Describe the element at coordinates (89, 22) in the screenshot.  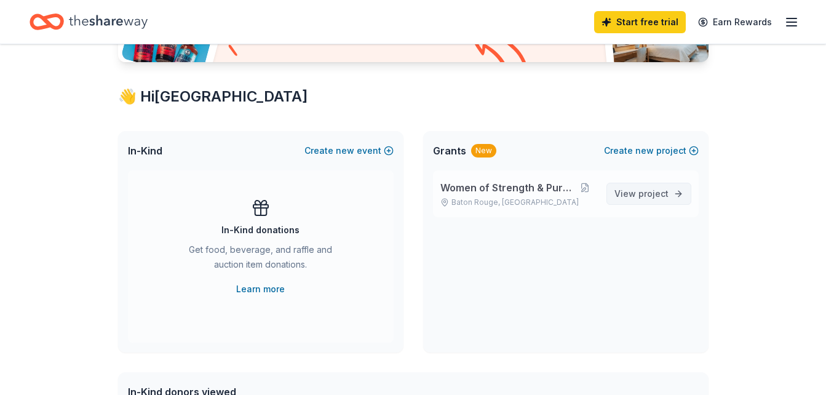
I see `a: Home` at that location.